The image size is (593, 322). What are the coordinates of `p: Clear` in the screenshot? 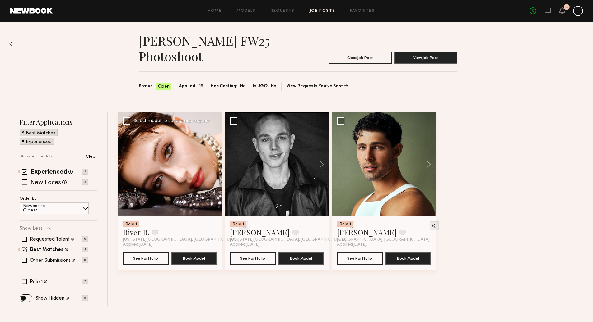 It's located at (91, 157).